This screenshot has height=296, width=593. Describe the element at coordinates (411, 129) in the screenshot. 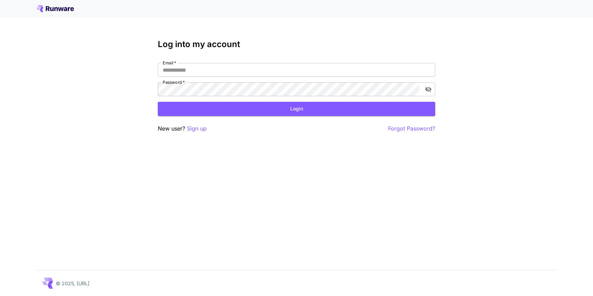

I see `p: Forgot Password?` at that location.